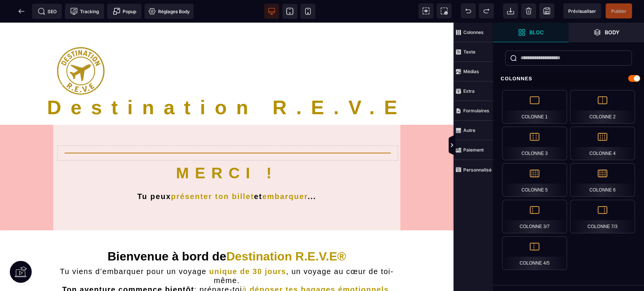 The height and width of the screenshot is (291, 644). Describe the element at coordinates (444, 11) in the screenshot. I see `span: Capture d'écran` at that location.